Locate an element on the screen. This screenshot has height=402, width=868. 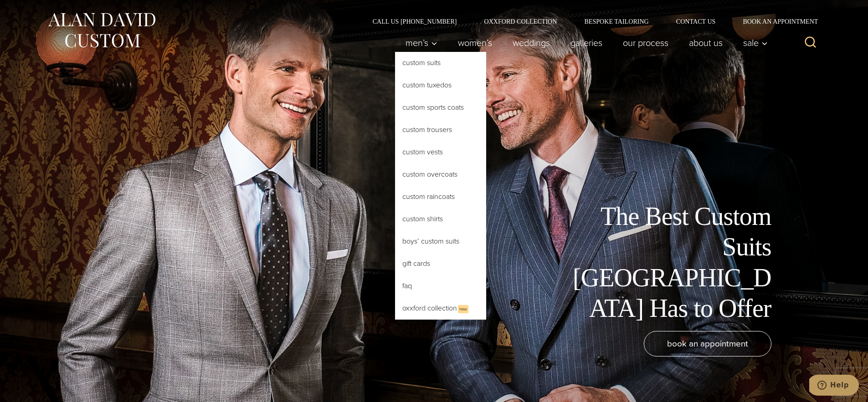
nav: Secondary Navigation is located at coordinates (590, 21).